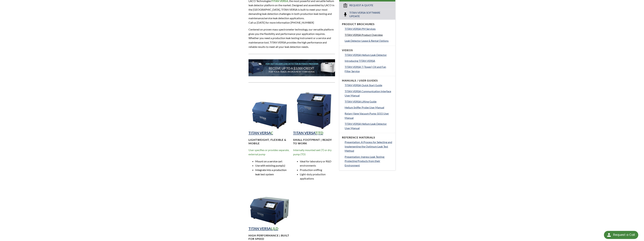  What do you see at coordinates (369, 161) in the screenshot?
I see `a: Presentation: Ingress Leak Testing: Protecting Products from their Environment` at bounding box center [369, 161].